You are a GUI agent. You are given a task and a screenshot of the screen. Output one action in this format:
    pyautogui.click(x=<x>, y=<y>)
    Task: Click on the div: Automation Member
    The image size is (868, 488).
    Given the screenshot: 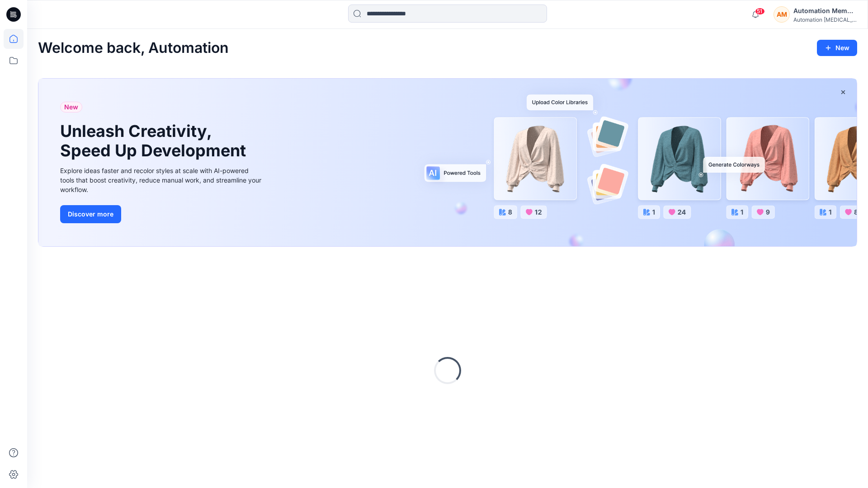 What is the action you would take?
    pyautogui.click(x=825, y=10)
    